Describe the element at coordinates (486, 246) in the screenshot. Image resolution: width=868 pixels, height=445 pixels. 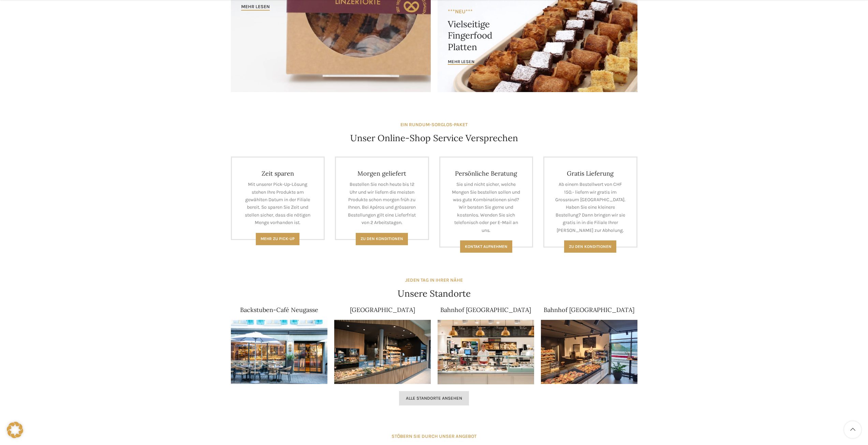
I see `a: Kontakt aufnehmen` at that location.